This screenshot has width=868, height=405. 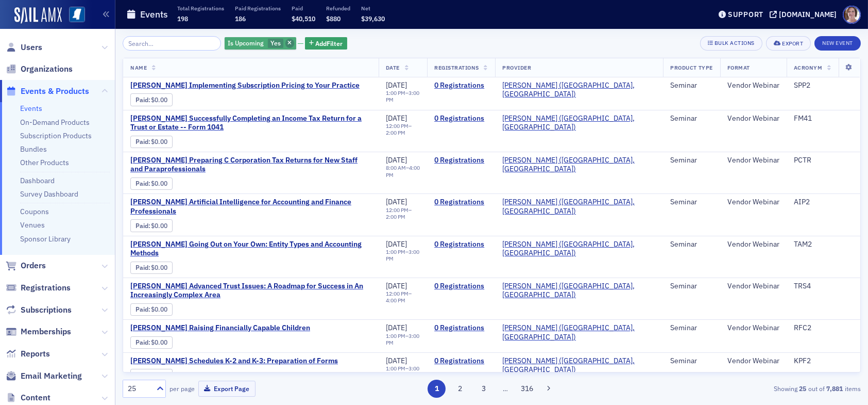 What do you see at coordinates (49, 194) in the screenshot?
I see `a: Survey Dashboard` at bounding box center [49, 194].